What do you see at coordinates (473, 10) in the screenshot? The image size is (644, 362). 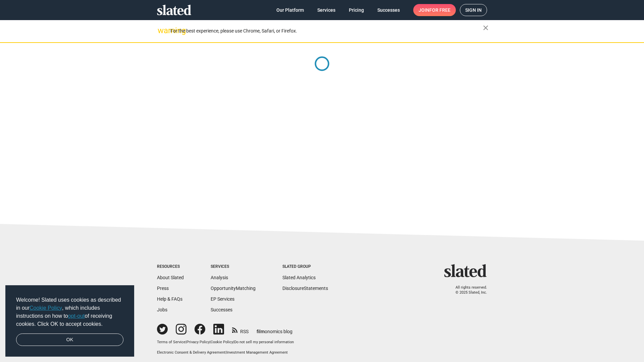 I see `span: Sign in` at bounding box center [473, 10].